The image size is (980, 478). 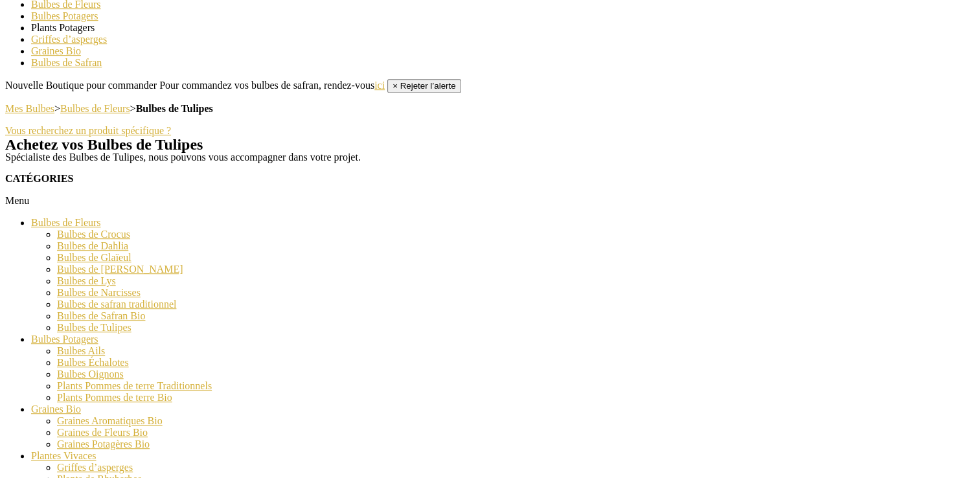 I want to click on a: Bulbes de Safran, so click(x=66, y=62).